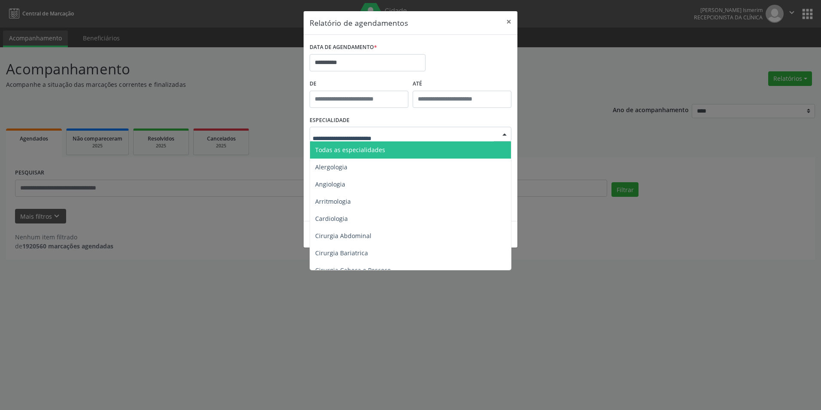 This screenshot has height=410, width=821. Describe the element at coordinates (350, 149) in the screenshot. I see `span: Todas as especialidades` at that location.